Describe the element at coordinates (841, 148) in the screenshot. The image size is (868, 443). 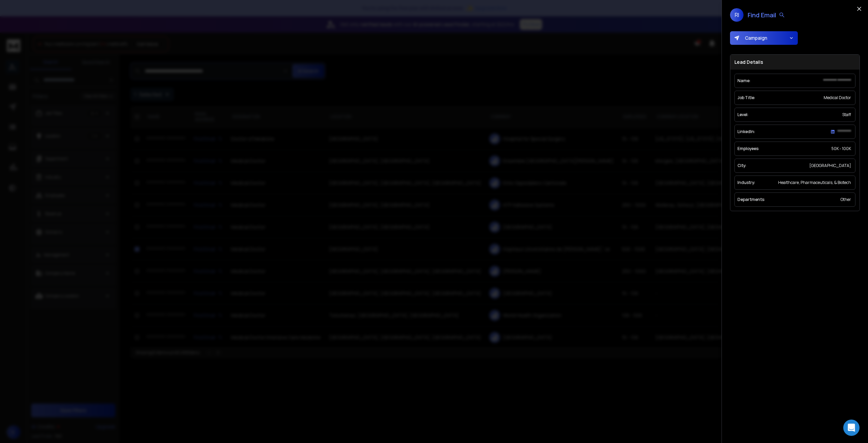
I see `div: 50K - 100K` at that location.